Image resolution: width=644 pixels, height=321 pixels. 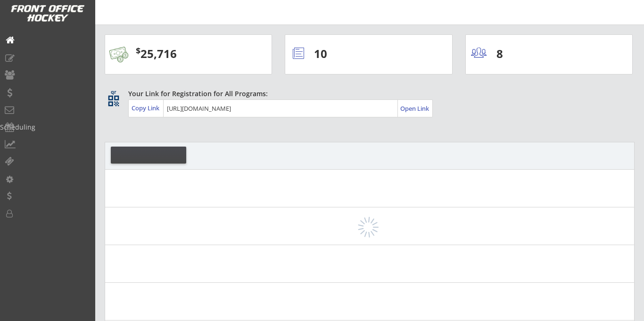 I want to click on div: Open Link, so click(x=415, y=108).